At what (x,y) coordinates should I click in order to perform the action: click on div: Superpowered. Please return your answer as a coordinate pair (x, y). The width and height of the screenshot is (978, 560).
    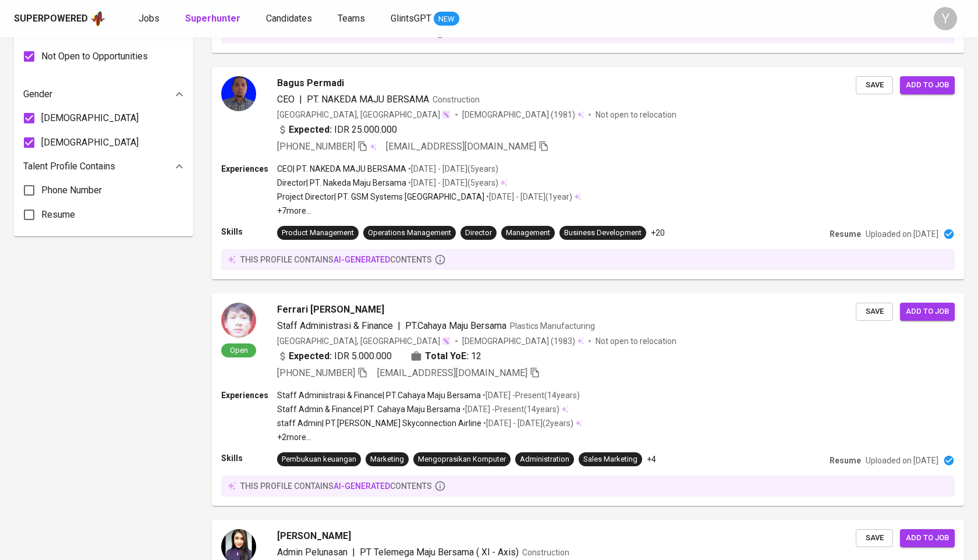
    Looking at the image, I should click on (51, 19).